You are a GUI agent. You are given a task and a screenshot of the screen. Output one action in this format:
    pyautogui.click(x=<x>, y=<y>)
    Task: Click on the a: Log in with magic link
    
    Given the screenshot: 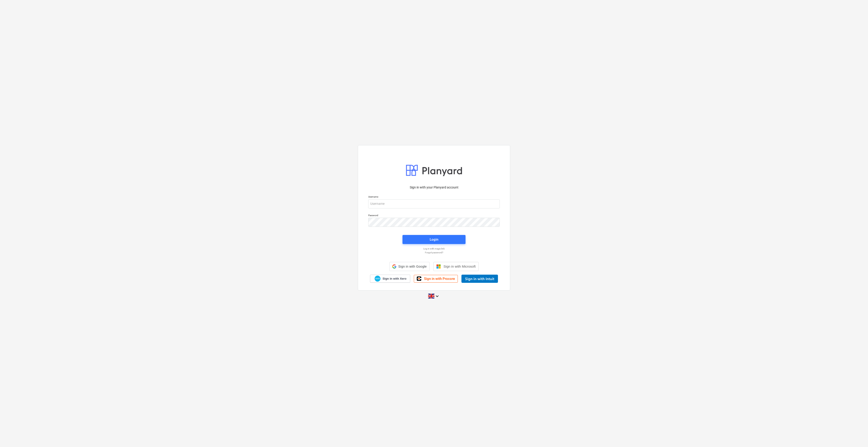 What is the action you would take?
    pyautogui.click(x=434, y=249)
    